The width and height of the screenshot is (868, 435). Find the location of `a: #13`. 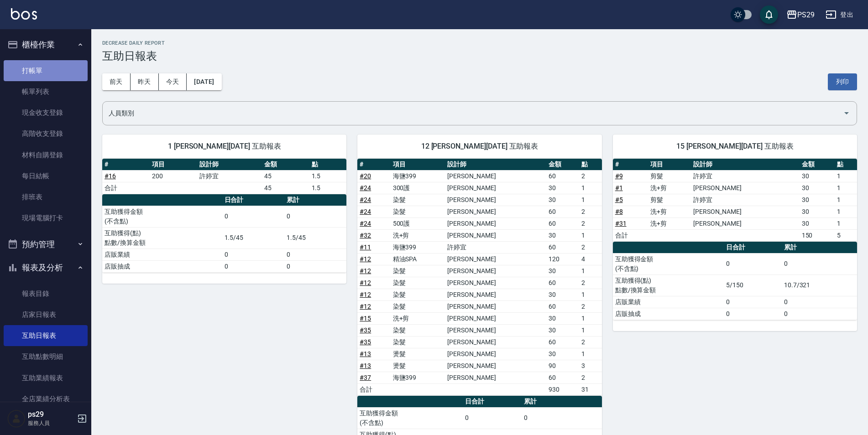

a: #13 is located at coordinates (366, 354).